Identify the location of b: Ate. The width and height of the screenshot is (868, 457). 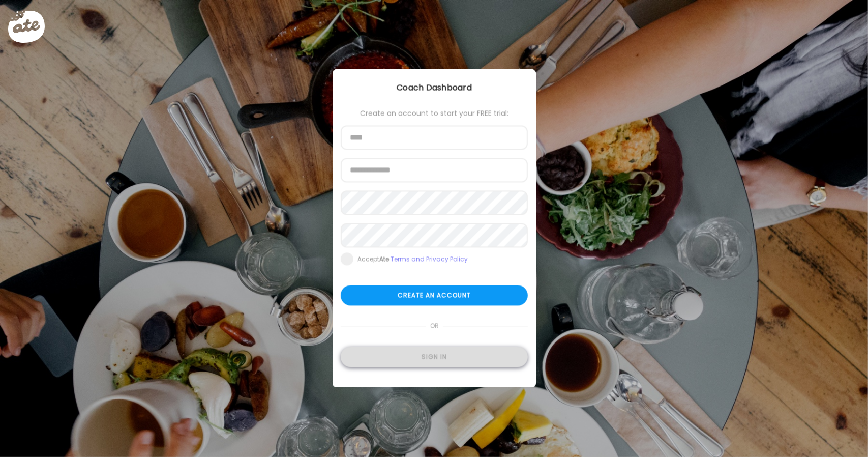
(384, 259).